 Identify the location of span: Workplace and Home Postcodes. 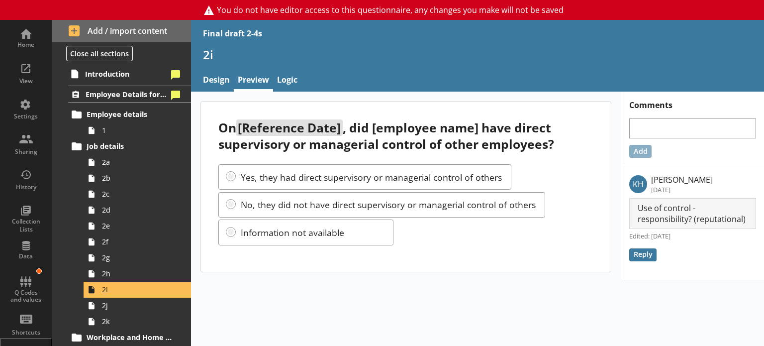
(130, 337).